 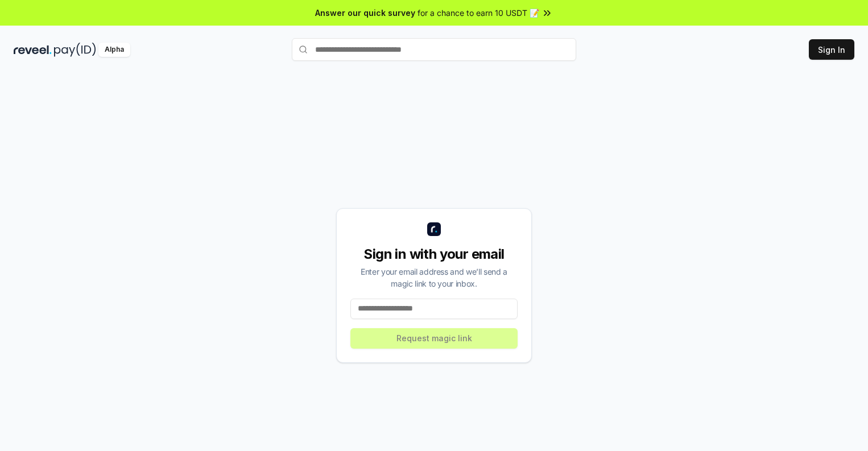 What do you see at coordinates (32, 49) in the screenshot?
I see `img: reveel_dark` at bounding box center [32, 49].